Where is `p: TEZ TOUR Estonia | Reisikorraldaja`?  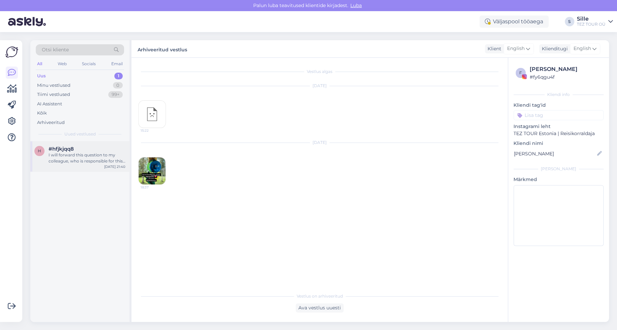
p: TEZ TOUR Estonia | Reisikorraldaja is located at coordinates (559, 133).